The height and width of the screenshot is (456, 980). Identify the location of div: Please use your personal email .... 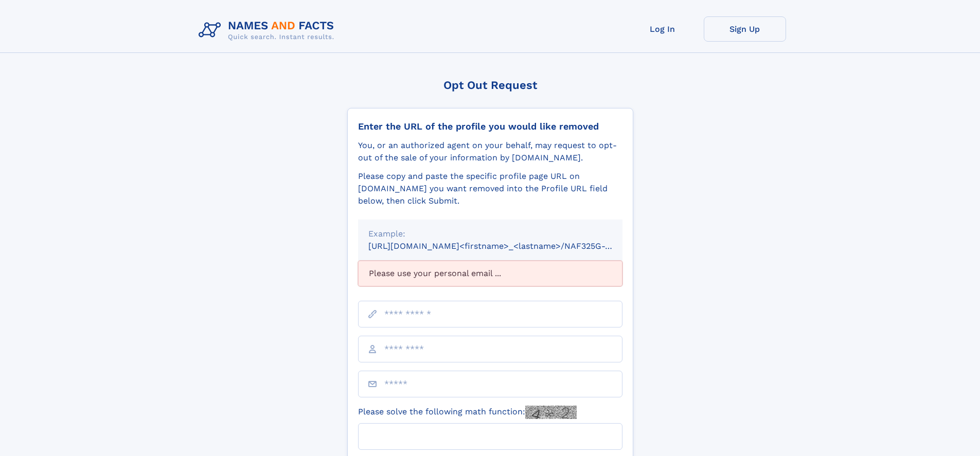
(490, 273).